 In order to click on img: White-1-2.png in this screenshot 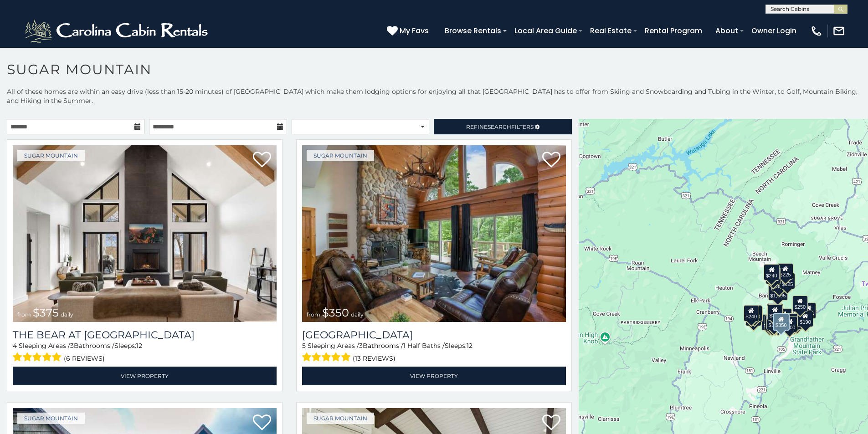, I will do `click(117, 31)`.